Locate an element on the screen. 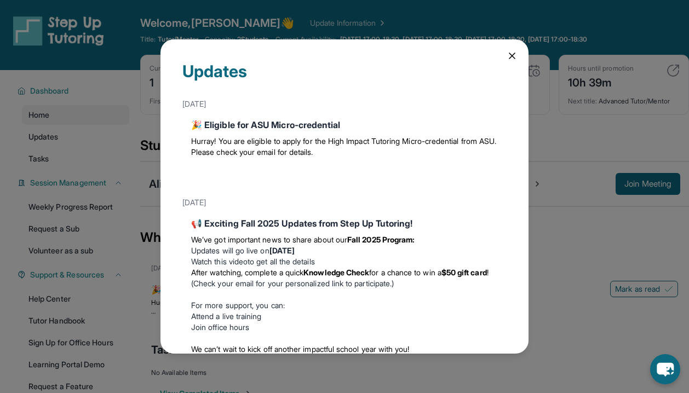 The height and width of the screenshot is (393, 689). button: chat-button is located at coordinates (665, 369).